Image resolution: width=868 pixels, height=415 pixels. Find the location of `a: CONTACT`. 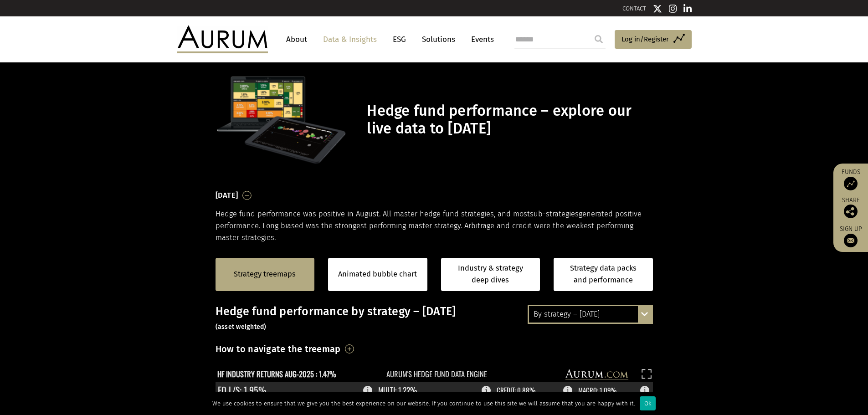

a: CONTACT is located at coordinates (634, 8).